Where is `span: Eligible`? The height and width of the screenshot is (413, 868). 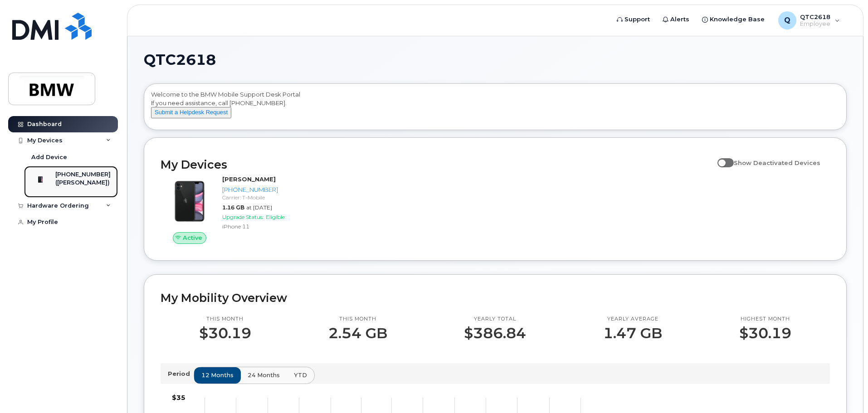 span: Eligible is located at coordinates (275, 217).